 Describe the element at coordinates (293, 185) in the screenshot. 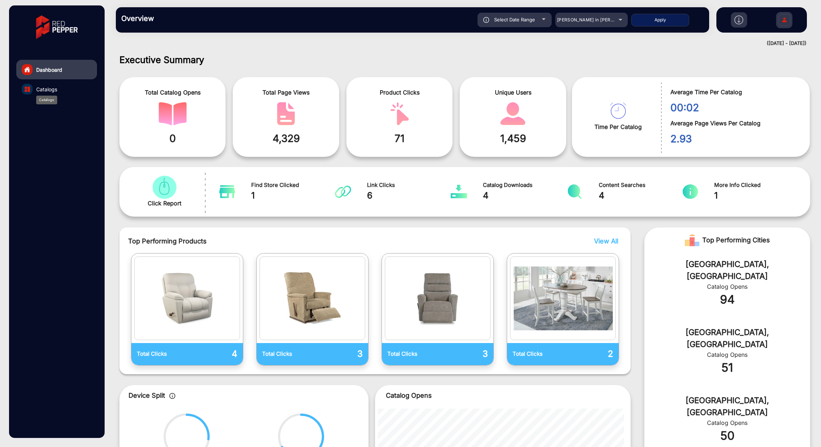

I see `span: Find Store Clicked` at that location.